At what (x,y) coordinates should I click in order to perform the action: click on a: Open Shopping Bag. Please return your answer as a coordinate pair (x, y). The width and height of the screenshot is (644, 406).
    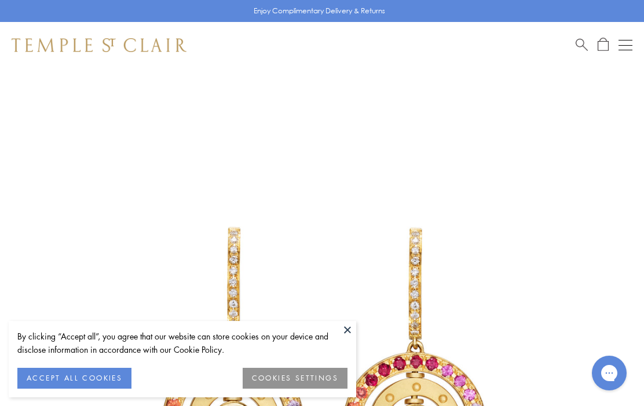
    Looking at the image, I should click on (603, 45).